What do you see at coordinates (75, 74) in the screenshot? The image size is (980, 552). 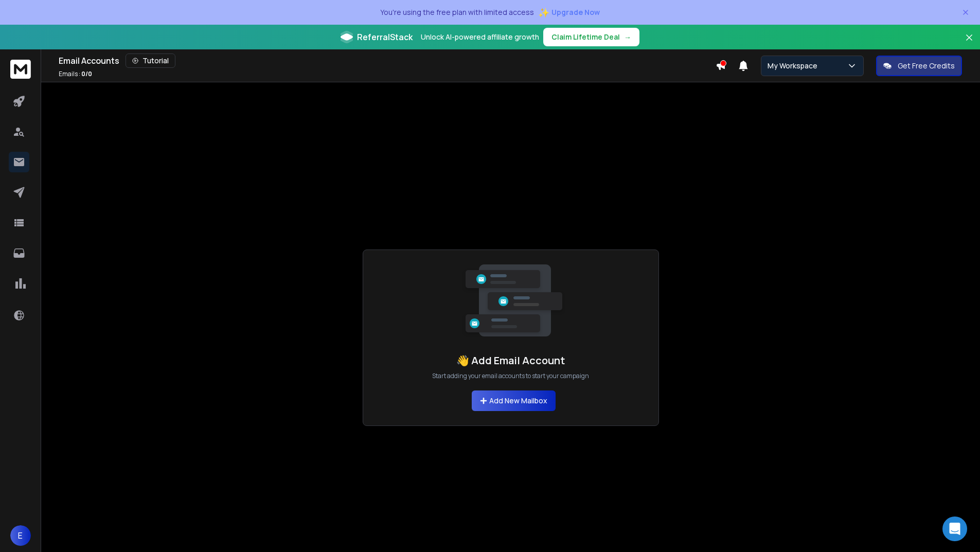 I see `p: Emails :` at bounding box center [75, 74].